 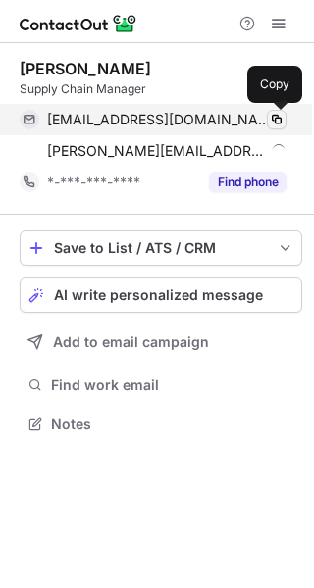 What do you see at coordinates (161, 295) in the screenshot?
I see `button: AI write personalized message` at bounding box center [161, 295].